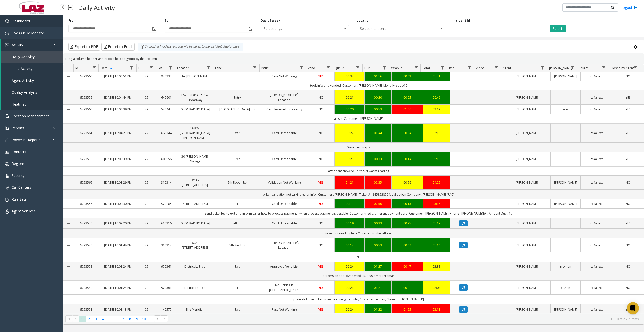 This screenshot has width=644, height=332. What do you see at coordinates (151, 68) in the screenshot?
I see `a: H Filter Menu` at bounding box center [151, 68].